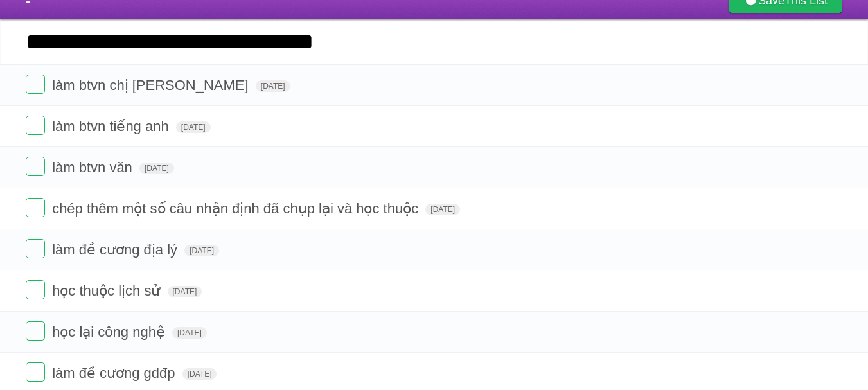 The height and width of the screenshot is (390, 868). What do you see at coordinates (115, 372) in the screenshot?
I see `span: làm đề cương gdđp` at bounding box center [115, 372].